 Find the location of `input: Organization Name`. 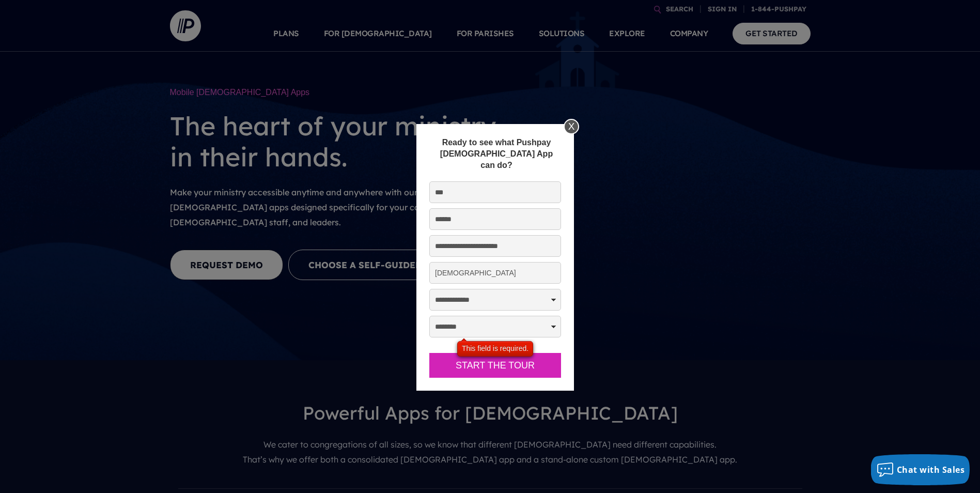

input: Organization Name is located at coordinates (495, 273).